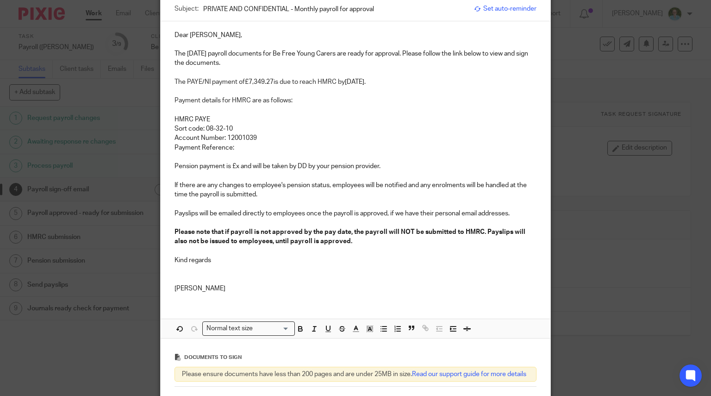 Image resolution: width=711 pixels, height=396 pixels. Describe the element at coordinates (356, 166) in the screenshot. I see `p: Pension payment is £x and will be taken by DD by your pension provider.` at that location.